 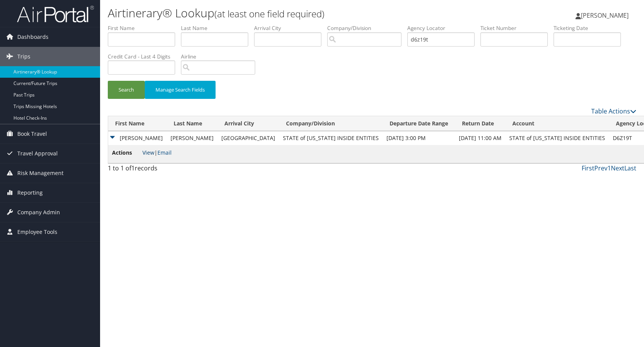 What do you see at coordinates (32, 134) in the screenshot?
I see `span: Book Travel` at bounding box center [32, 134].